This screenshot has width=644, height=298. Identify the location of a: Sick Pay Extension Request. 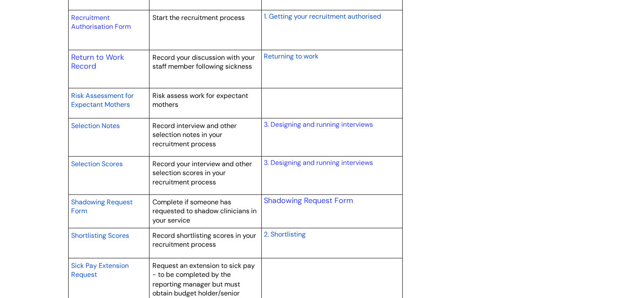
(100, 270).